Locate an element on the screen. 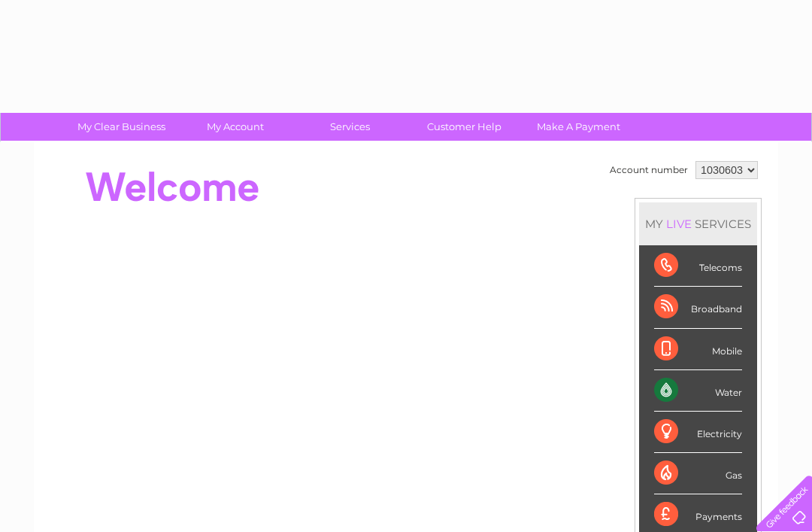 This screenshot has height=532, width=812. div: Electricity is located at coordinates (698, 431).